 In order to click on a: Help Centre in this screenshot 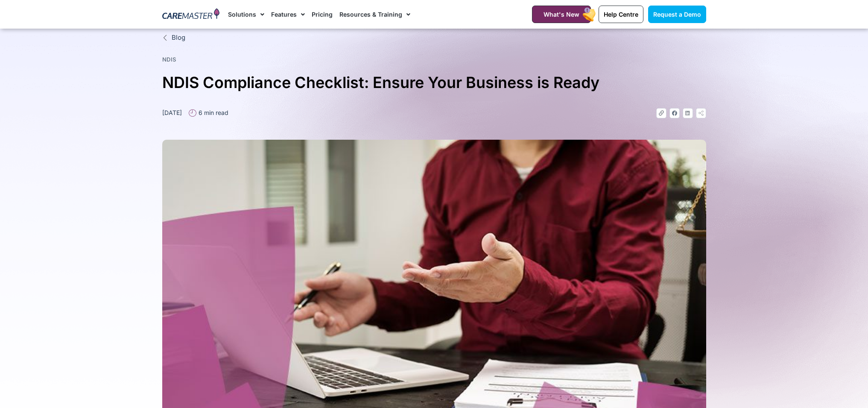, I will do `click(621, 14)`.